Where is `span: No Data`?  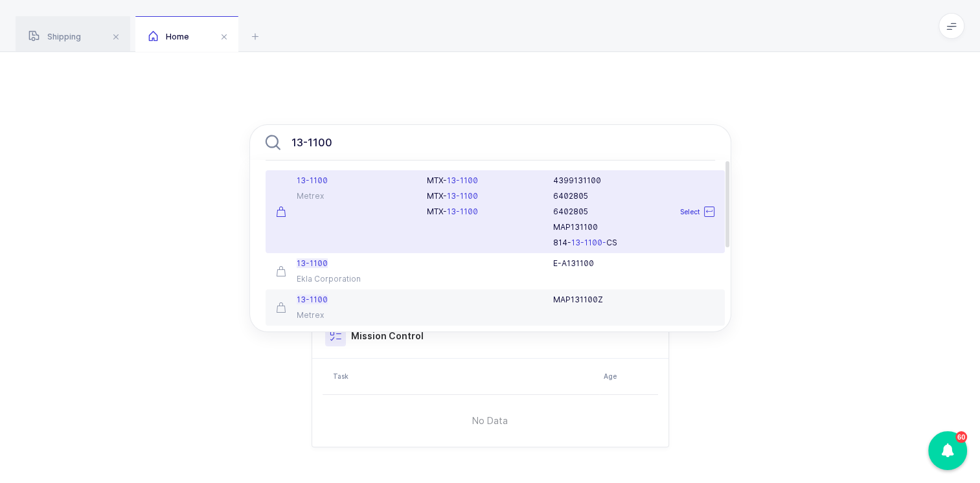
span: No Data is located at coordinates (490, 421).